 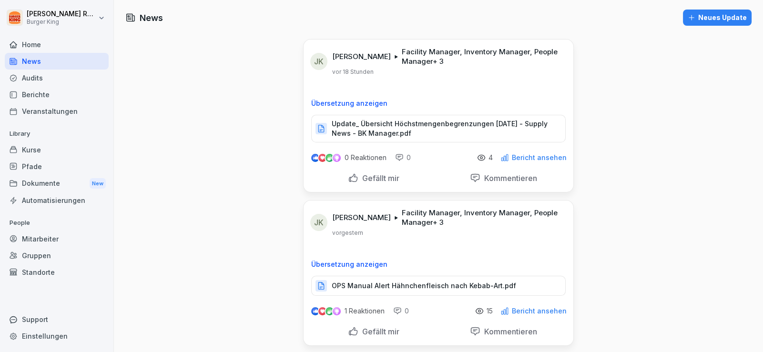 What do you see at coordinates (57, 78) in the screenshot?
I see `a: Audits` at bounding box center [57, 78].